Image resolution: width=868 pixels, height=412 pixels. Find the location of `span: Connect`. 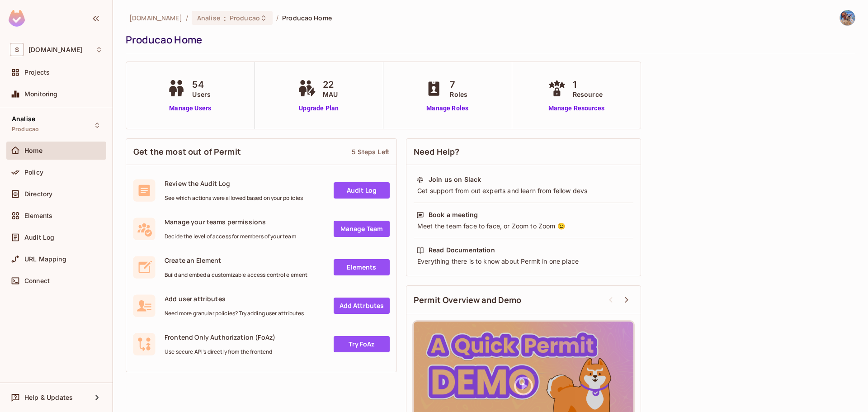

span: Connect is located at coordinates (37, 281).